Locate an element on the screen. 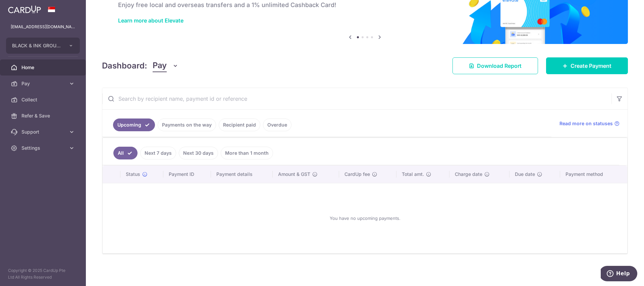 Image resolution: width=644 pixels, height=286 pixels. div: You have no upcoming payments. is located at coordinates (365, 218).